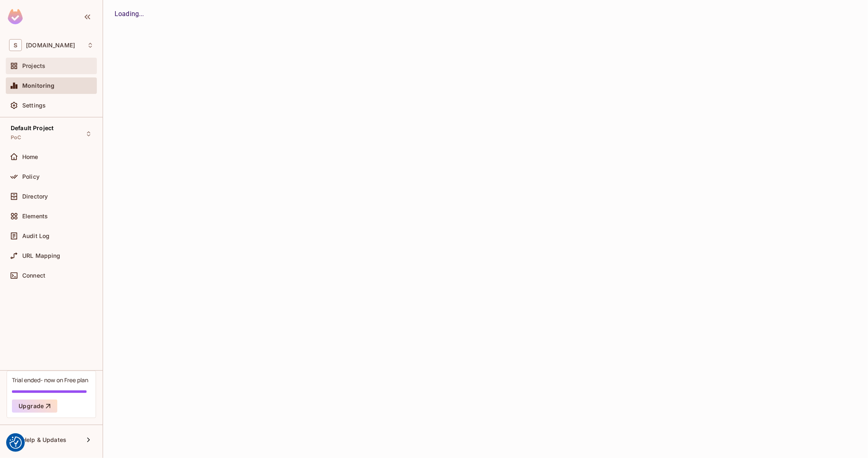 The image size is (868, 458). What do you see at coordinates (486, 14) in the screenshot?
I see `div: Loading...` at bounding box center [486, 14].